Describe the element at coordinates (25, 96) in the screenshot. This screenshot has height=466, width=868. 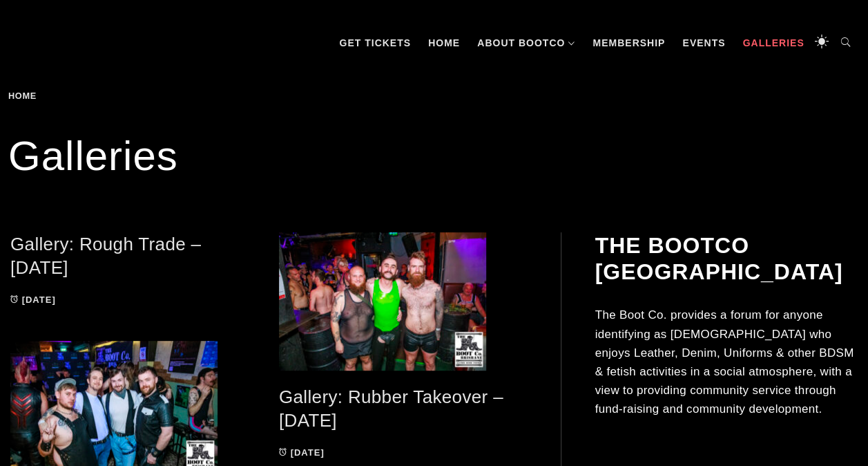
I see `span: Home` at that location.